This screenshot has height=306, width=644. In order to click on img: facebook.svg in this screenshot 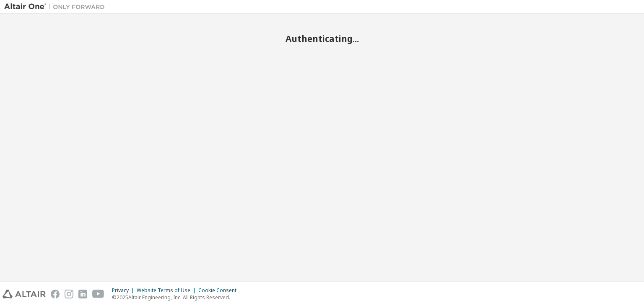, I will do `click(55, 294)`.